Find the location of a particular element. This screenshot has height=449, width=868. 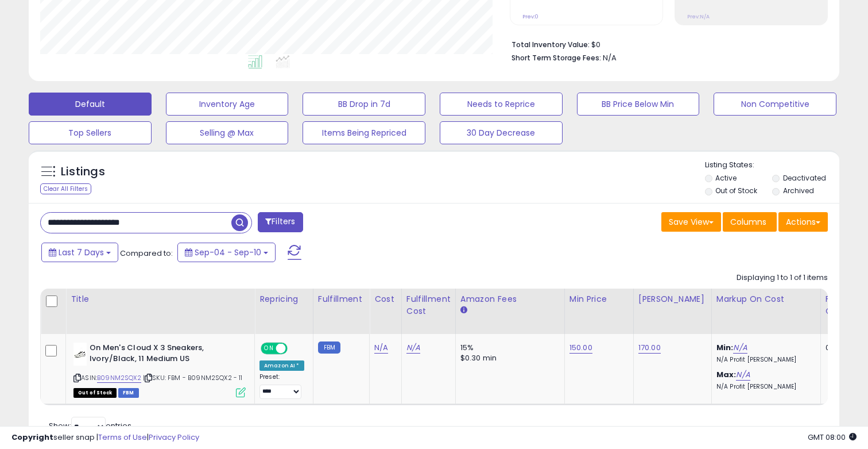

button: BB Drop in 7d is located at coordinates (364, 104).